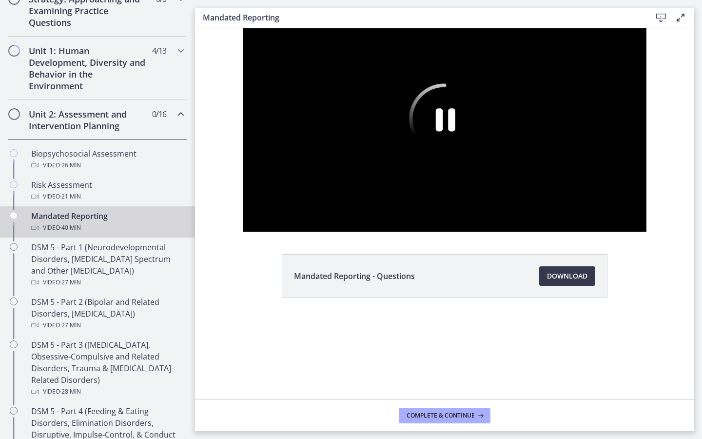 This screenshot has height=439, width=702. What do you see at coordinates (159, 114) in the screenshot?
I see `span: 0 / 16` at bounding box center [159, 114].